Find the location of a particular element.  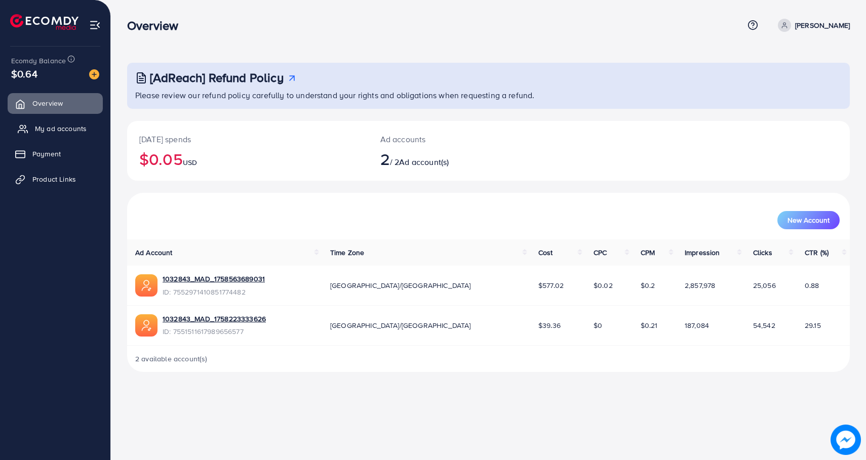

h2: / 2 is located at coordinates (458, 159).